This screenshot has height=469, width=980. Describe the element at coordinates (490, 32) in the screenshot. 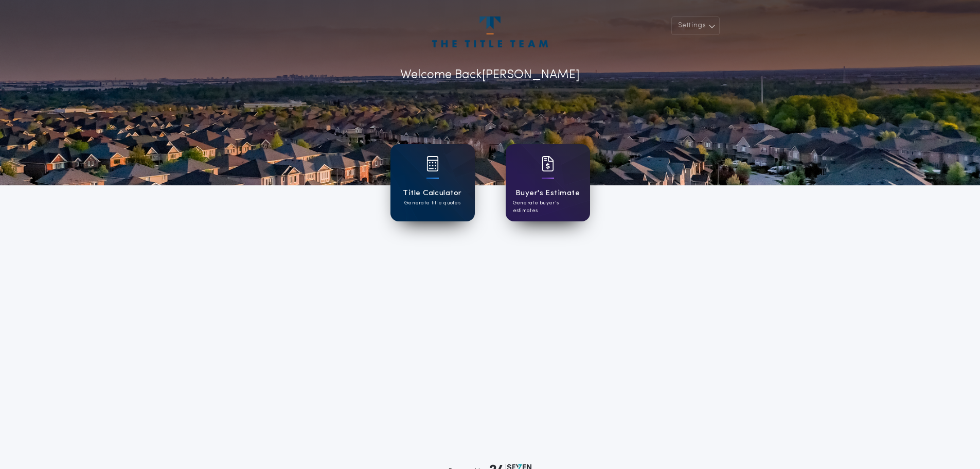

I see `img: account-logo` at that location.